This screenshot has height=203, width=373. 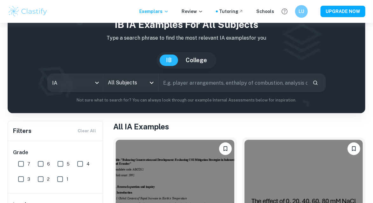 What do you see at coordinates (239, 127) in the screenshot?
I see `h1: All IA Examples` at bounding box center [239, 127].